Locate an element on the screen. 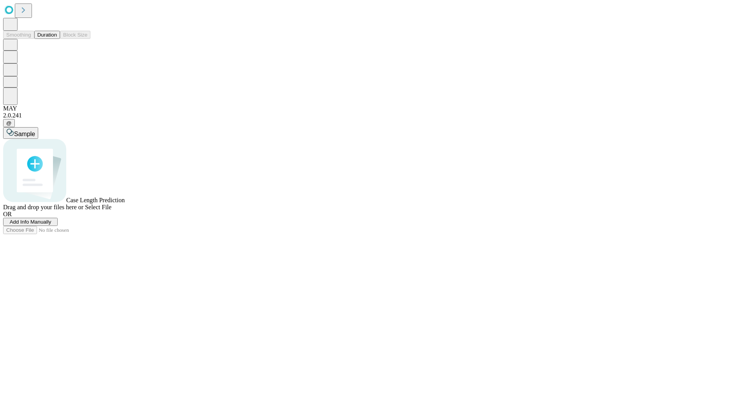 This screenshot has height=420, width=748. div: 2.0.241 is located at coordinates (374, 116).